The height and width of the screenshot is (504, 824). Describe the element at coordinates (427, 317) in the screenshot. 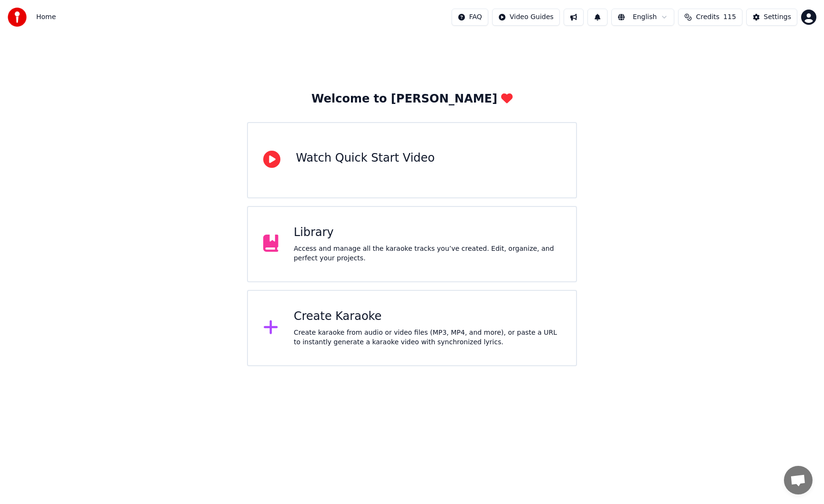

I see `div: Create Karaoke` at that location.